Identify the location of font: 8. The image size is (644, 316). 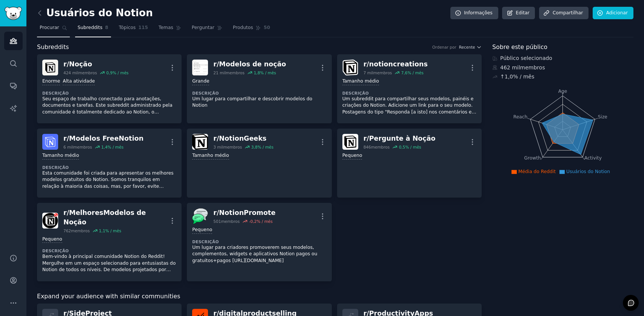
(107, 27).